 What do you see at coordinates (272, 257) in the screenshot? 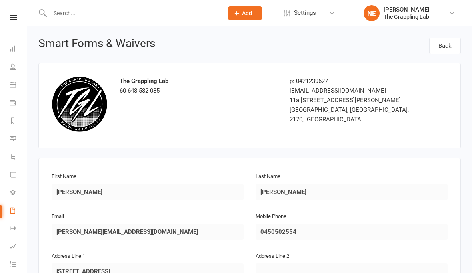
I see `label: Address Line 2` at bounding box center [272, 257].